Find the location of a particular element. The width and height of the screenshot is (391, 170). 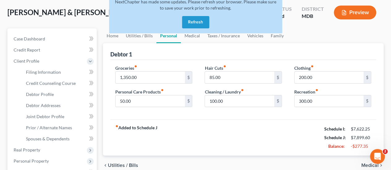

span: Prior / Alternate Names is located at coordinates (49, 128).